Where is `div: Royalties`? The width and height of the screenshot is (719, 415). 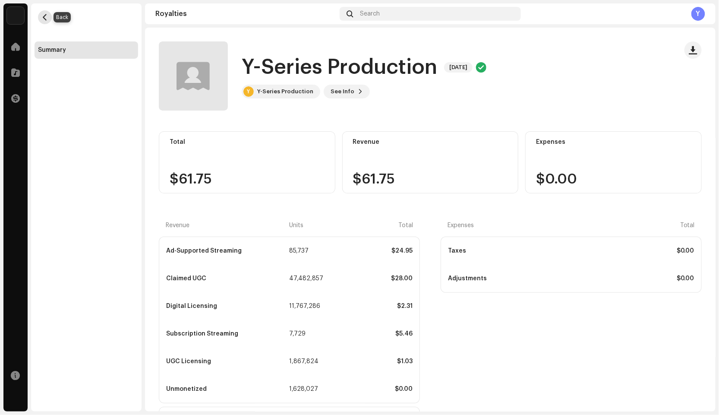
div: Royalties is located at coordinates (246, 14).